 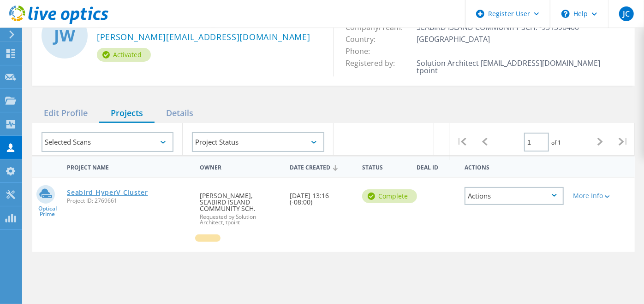 What do you see at coordinates (436, 166) in the screenshot?
I see `div: Deal Id` at bounding box center [436, 166].